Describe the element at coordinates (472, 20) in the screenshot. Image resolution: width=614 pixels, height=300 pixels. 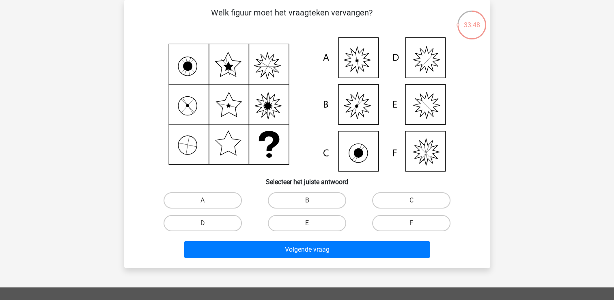
I see `div: 33:48` at that location.